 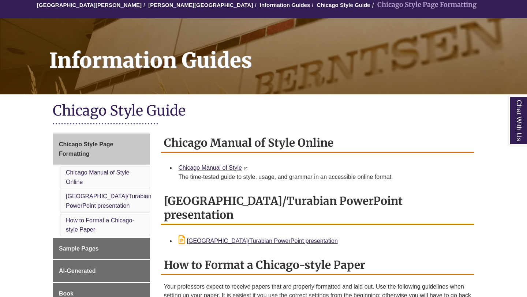 I want to click on a: Chicago Manual of Style, so click(x=210, y=168).